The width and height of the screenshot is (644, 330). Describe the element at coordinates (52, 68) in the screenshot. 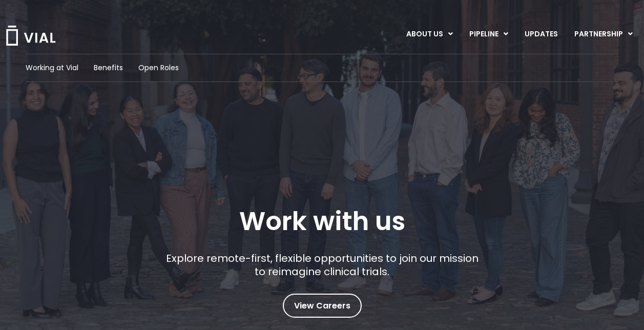

I see `span: Working at Vial` at that location.